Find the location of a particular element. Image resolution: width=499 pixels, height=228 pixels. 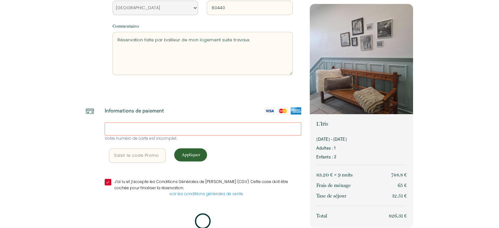

p: Appliquer is located at coordinates (191, 155).